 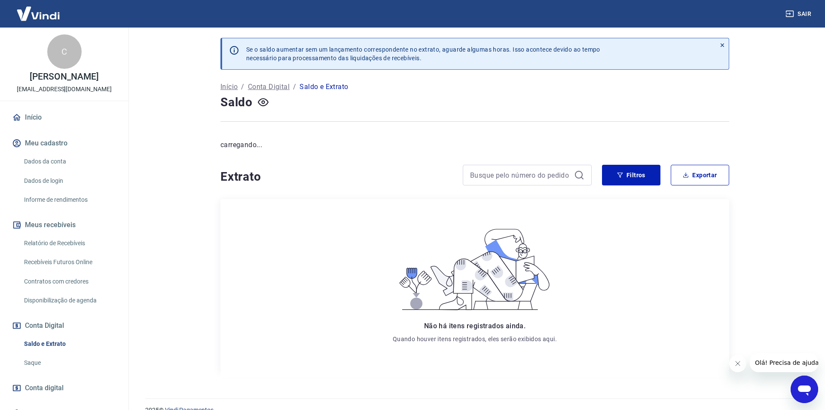 I want to click on button: Meus recebíveis, so click(x=64, y=225).